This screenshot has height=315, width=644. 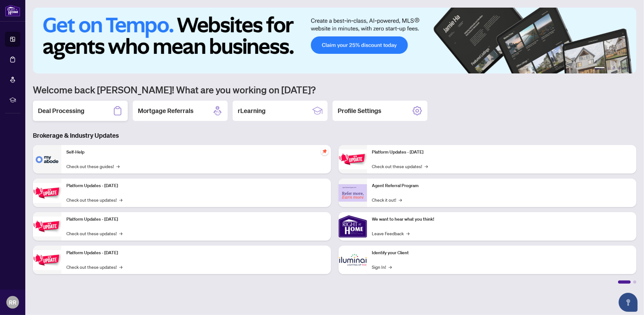 What do you see at coordinates (391, 233) in the screenshot?
I see `a: Leave Feedback→` at bounding box center [391, 233].